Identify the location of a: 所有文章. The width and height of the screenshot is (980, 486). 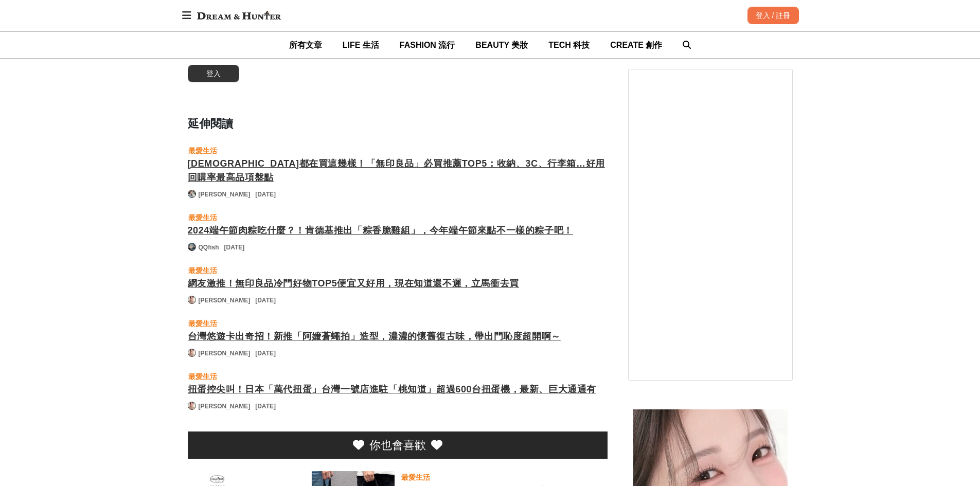
(305, 45).